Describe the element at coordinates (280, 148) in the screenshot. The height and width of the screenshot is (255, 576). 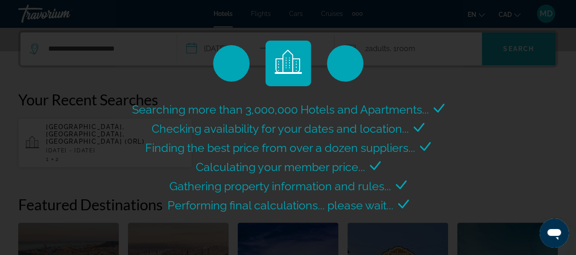
I see `span: Finding the best price from over a dozen suppliers...` at that location.